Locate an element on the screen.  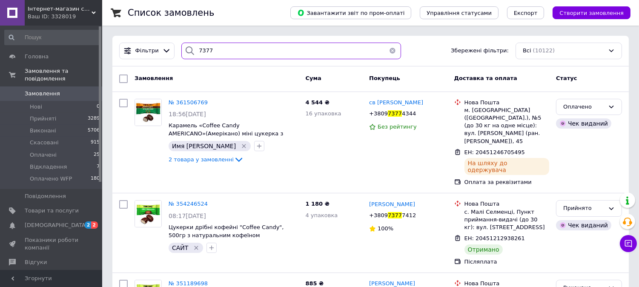
span: 25 is located at coordinates (97, 155).